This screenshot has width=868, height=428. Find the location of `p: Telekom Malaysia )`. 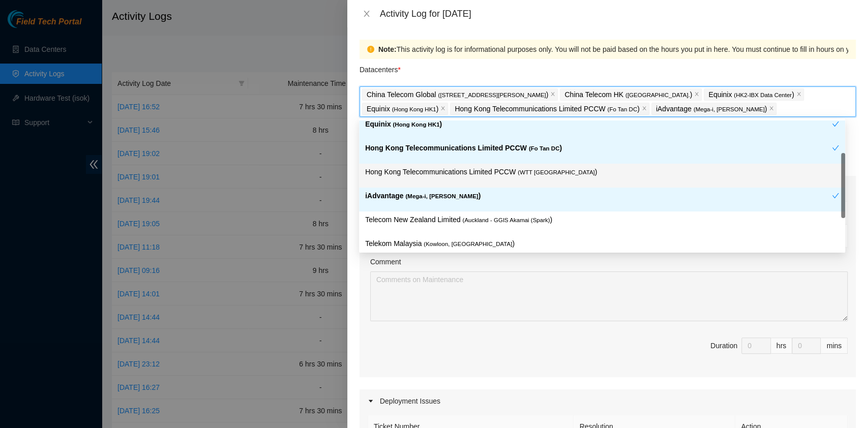

p: Telekom Malaysia ) is located at coordinates (602, 244).